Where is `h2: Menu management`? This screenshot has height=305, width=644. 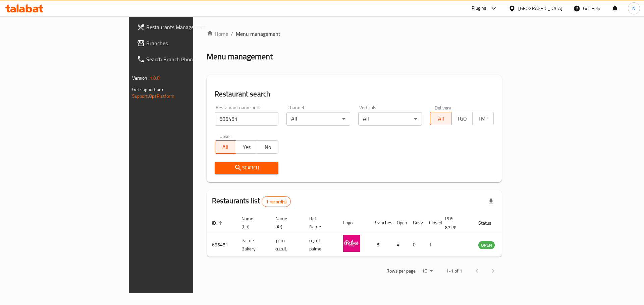 h2: Menu management is located at coordinates (240, 57).